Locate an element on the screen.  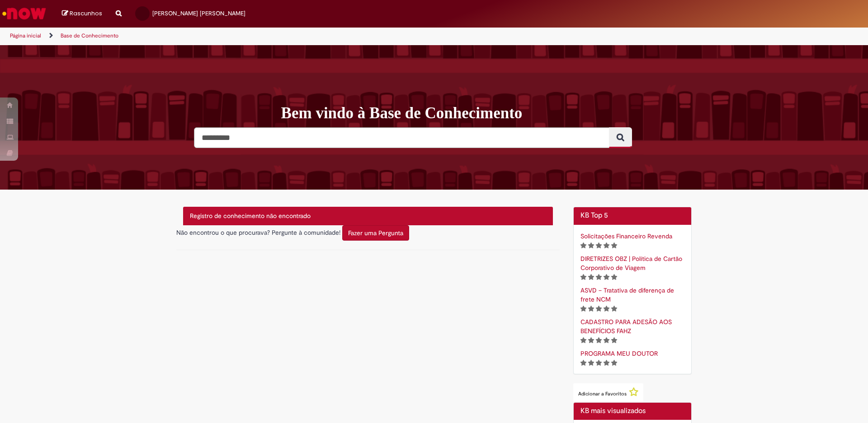
a: Artigo, CADASTRO PARA ADESÃO AOS BENEFÍCIOS FAHZ, classificação de 5 estrelas is located at coordinates (627, 327).